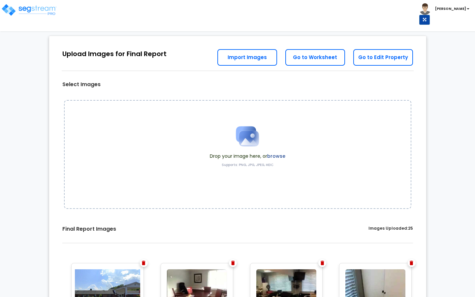 The height and width of the screenshot is (297, 475). I want to click on label: Final Report Images, so click(89, 229).